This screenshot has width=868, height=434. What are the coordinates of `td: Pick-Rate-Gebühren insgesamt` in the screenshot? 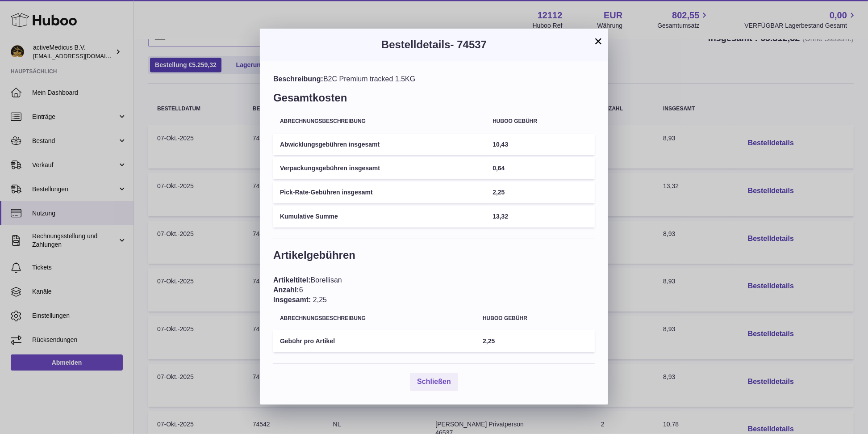 It's located at (380, 192).